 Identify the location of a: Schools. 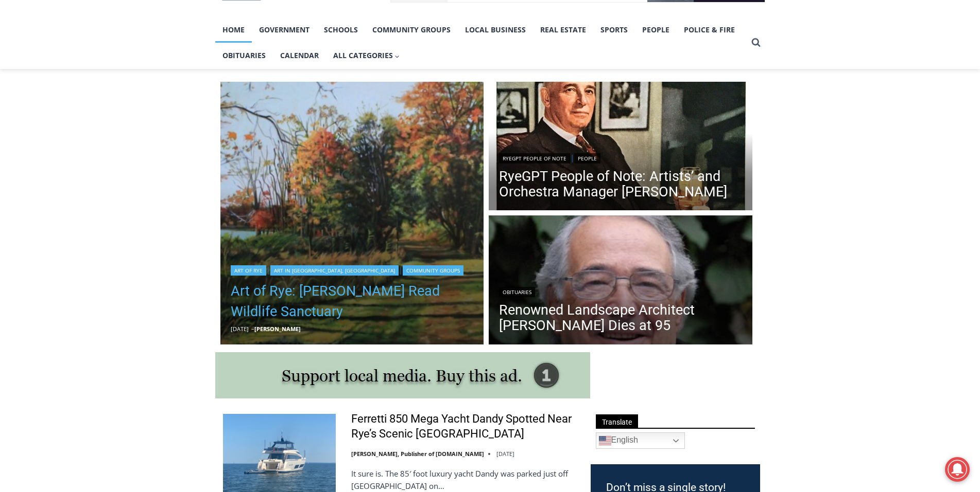
(341, 30).